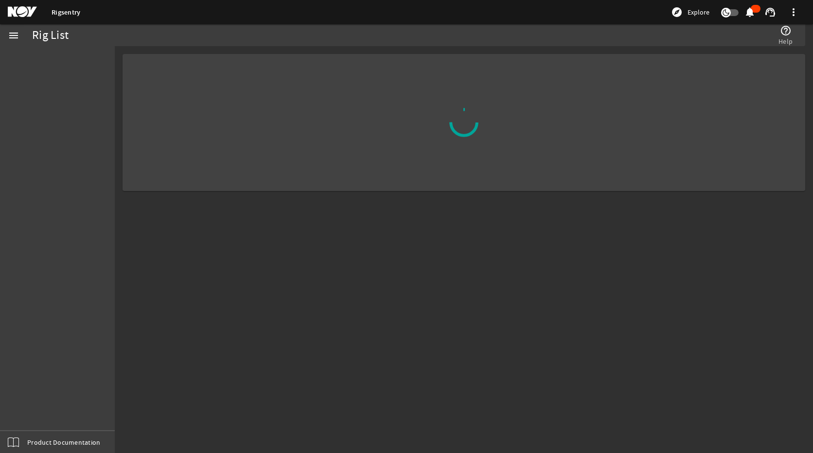  Describe the element at coordinates (677, 12) in the screenshot. I see `mat-icon: explore` at that location.